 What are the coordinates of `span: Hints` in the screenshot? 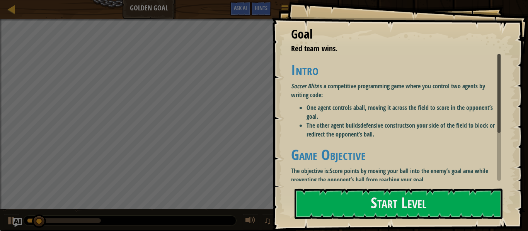 It's located at (261, 8).